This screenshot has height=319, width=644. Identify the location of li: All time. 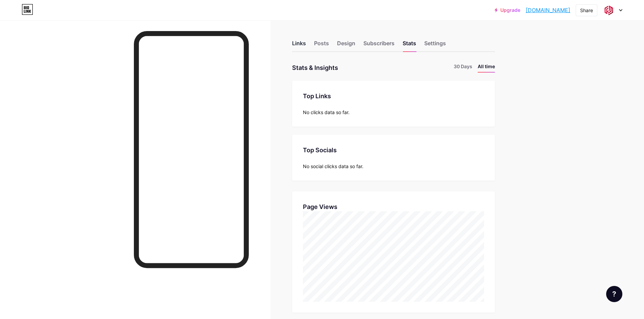
(486, 67).